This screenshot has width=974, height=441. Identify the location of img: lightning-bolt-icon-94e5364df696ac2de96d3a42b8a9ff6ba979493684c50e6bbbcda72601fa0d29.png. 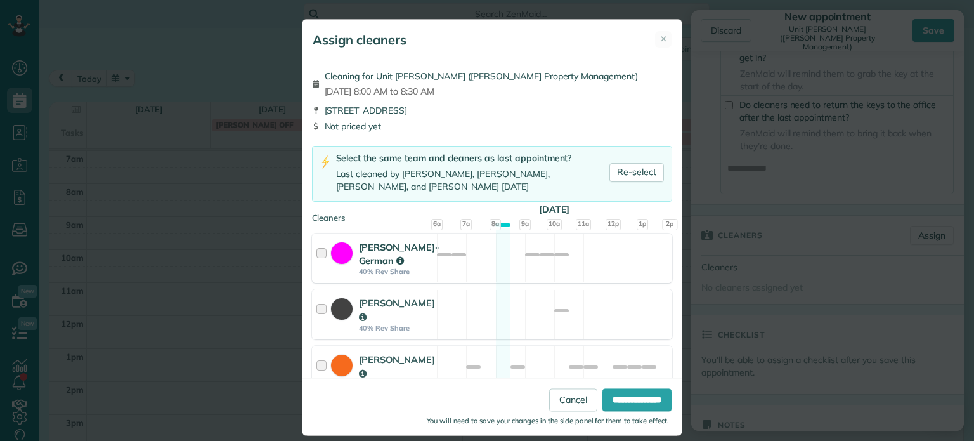
(325, 162).